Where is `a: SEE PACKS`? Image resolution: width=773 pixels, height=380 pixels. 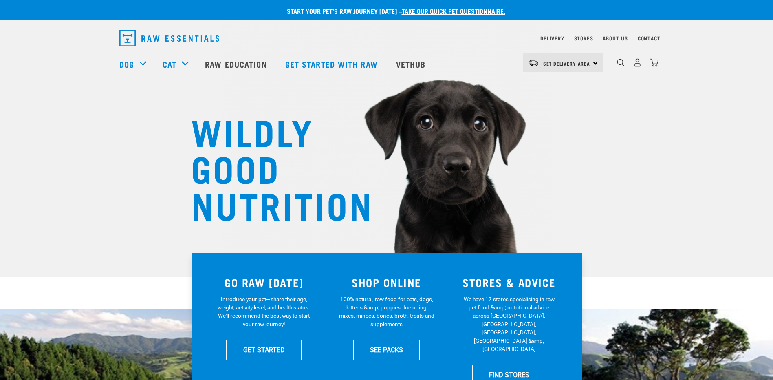 a: SEE PACKS is located at coordinates (386, 350).